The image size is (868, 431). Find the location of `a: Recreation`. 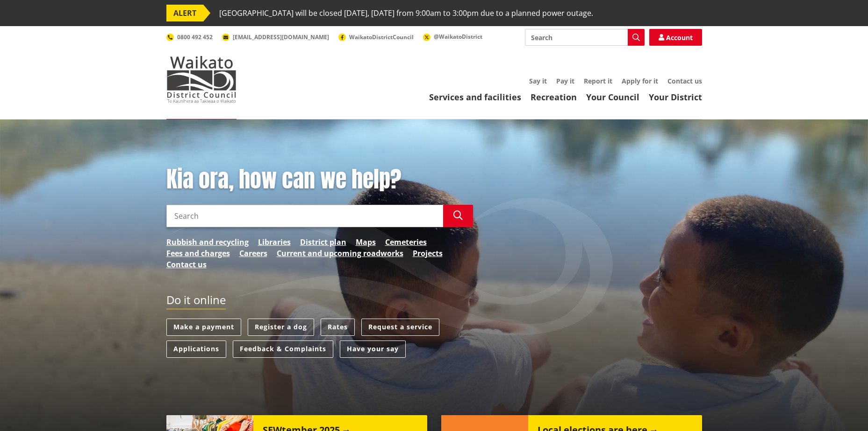

a: Recreation is located at coordinates (553, 97).